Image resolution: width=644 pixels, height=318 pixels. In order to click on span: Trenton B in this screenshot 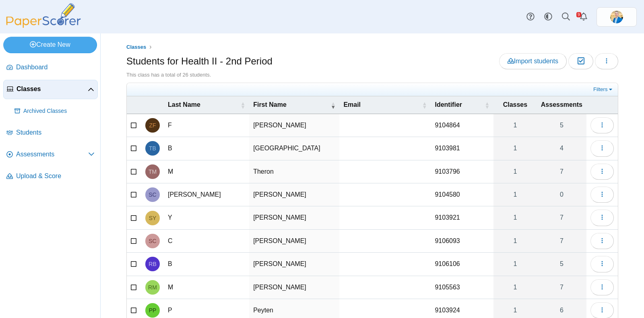, I will do `click(152, 148)`.